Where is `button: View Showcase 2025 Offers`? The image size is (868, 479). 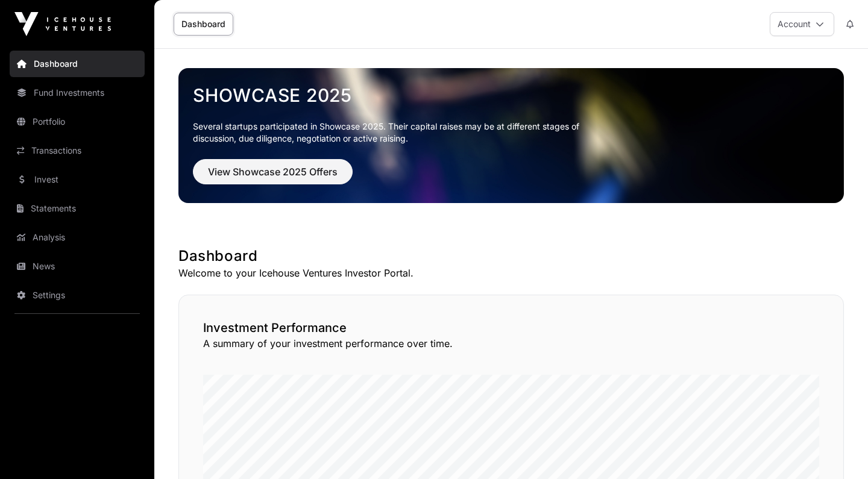
button: View Showcase 2025 Offers is located at coordinates (272, 171).